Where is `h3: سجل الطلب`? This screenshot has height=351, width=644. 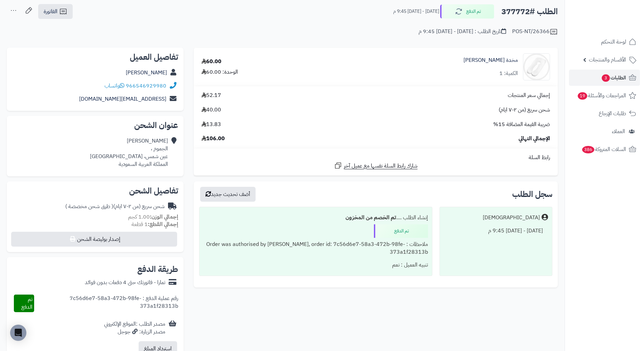 h3: سجل الطلب is located at coordinates (532, 194).